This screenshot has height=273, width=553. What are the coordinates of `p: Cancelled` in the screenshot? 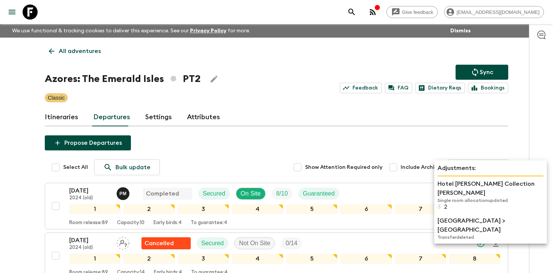 It's located at (159, 243).